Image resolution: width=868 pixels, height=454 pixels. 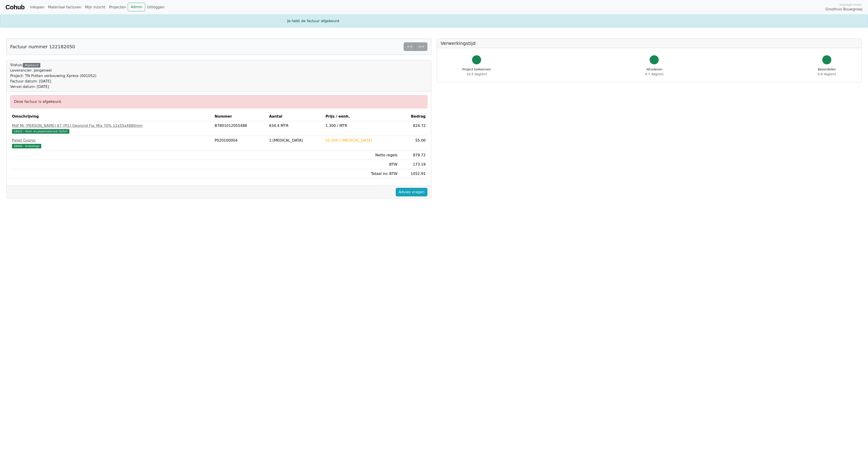 What do you see at coordinates (53, 76) in the screenshot?
I see `div: Status:` at bounding box center [53, 76].